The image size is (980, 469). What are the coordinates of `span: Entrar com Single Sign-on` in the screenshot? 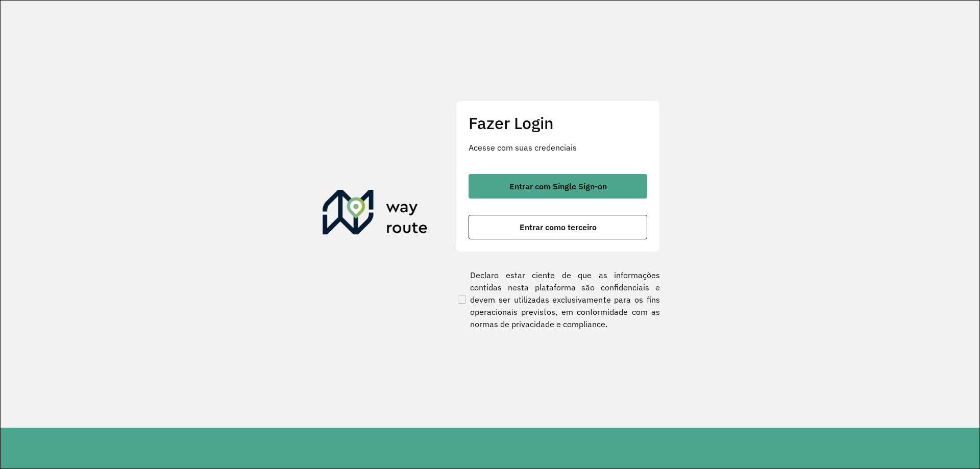 It's located at (558, 186).